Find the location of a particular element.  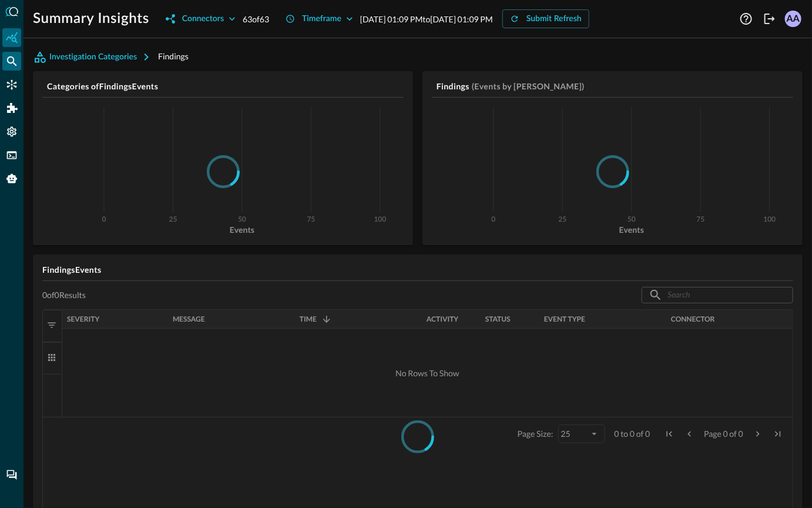

button: Submit Refresh is located at coordinates (546, 19).